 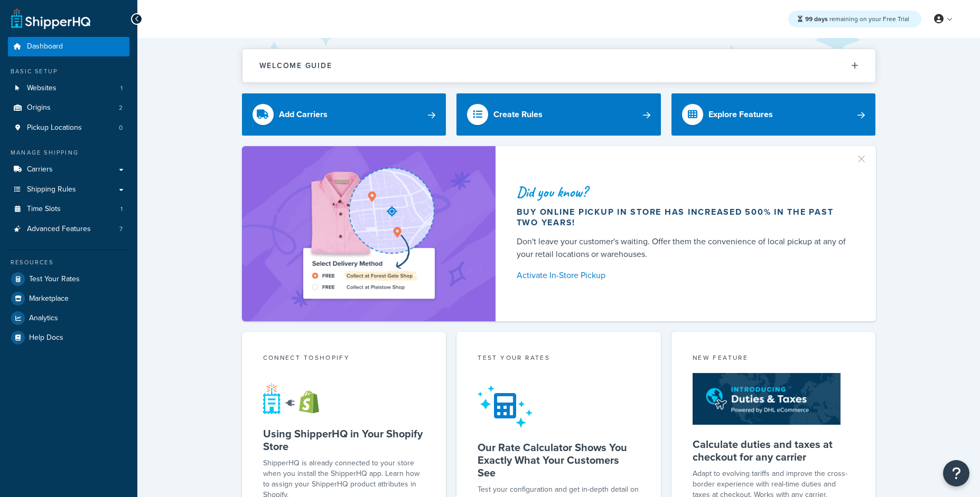 I want to click on span: Help Docs, so click(x=46, y=338).